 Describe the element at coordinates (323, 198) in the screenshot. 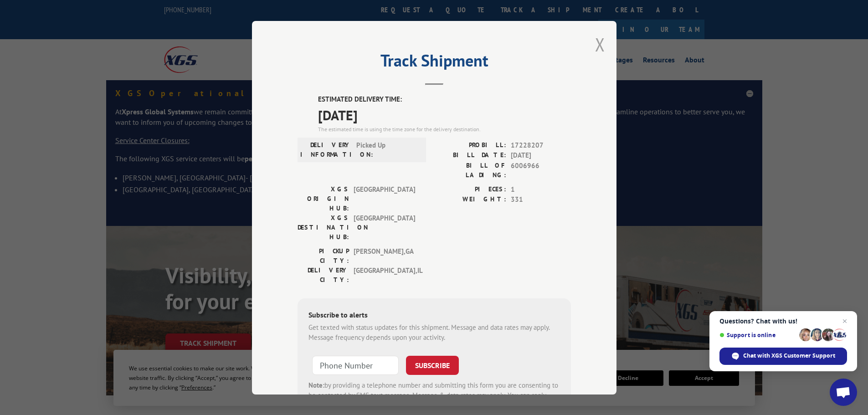

I see `label: XGS ORIGIN HUB:` at that location.